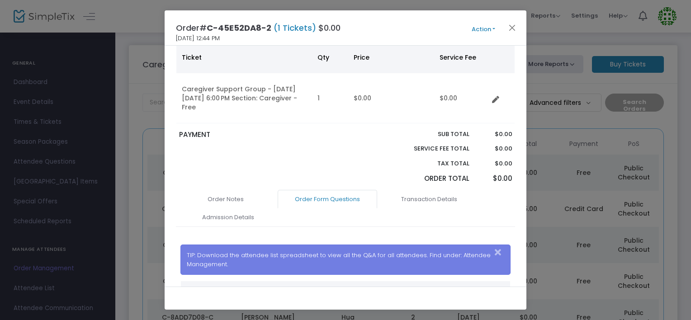  I want to click on th: Service Fee, so click(461, 57).